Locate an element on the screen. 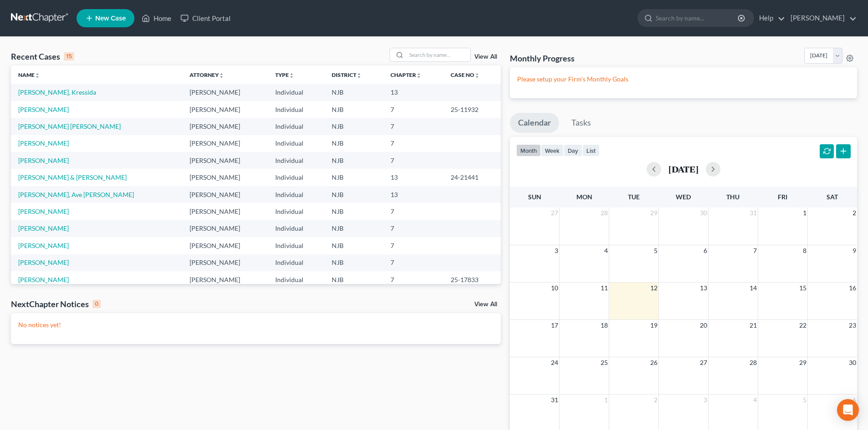  a: Districtunfold_more is located at coordinates (347, 75).